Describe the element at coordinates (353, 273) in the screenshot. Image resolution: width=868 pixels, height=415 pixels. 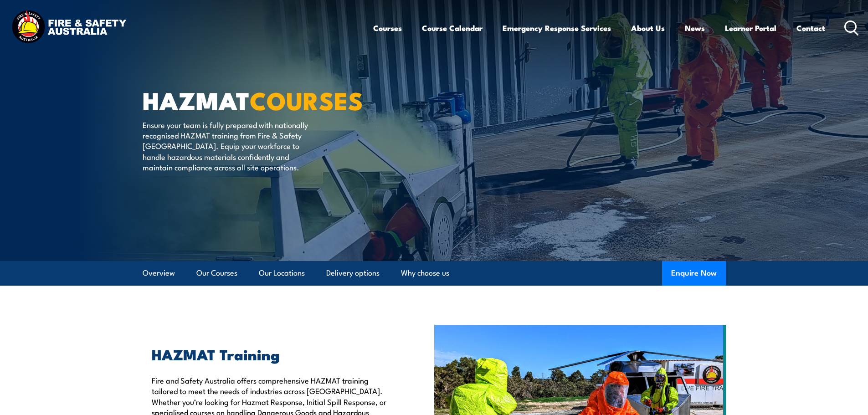
I see `a: Delivery options` at that location.